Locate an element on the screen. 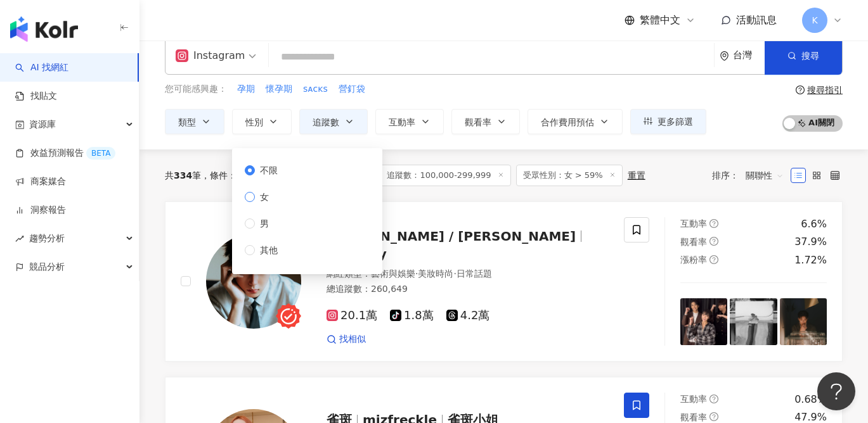 The width and height of the screenshot is (868, 423). div: 重置 is located at coordinates (636, 176).